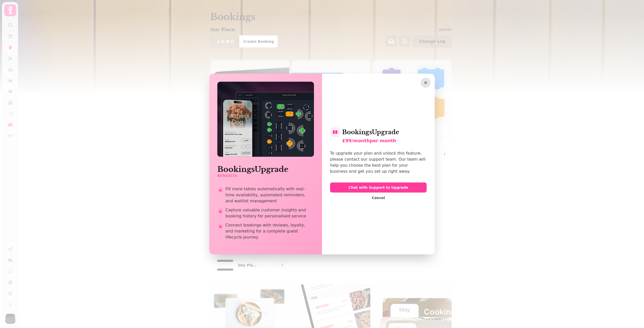 The width and height of the screenshot is (644, 328). I want to click on div: £99/month per month, so click(384, 141).